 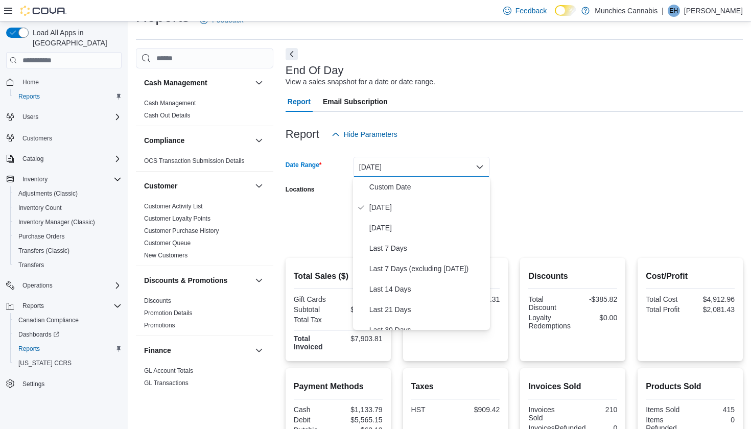 I want to click on div: Total Profit, so click(x=666, y=309).